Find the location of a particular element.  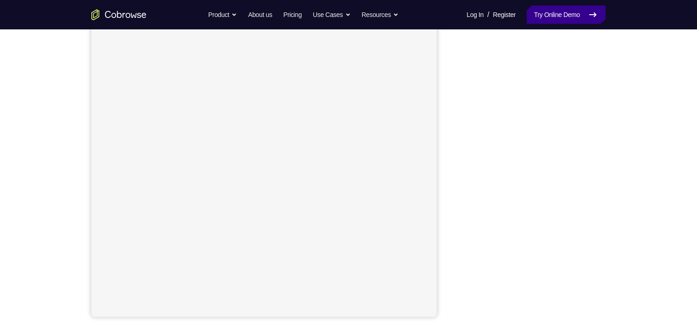

button: Resources is located at coordinates (380, 15).